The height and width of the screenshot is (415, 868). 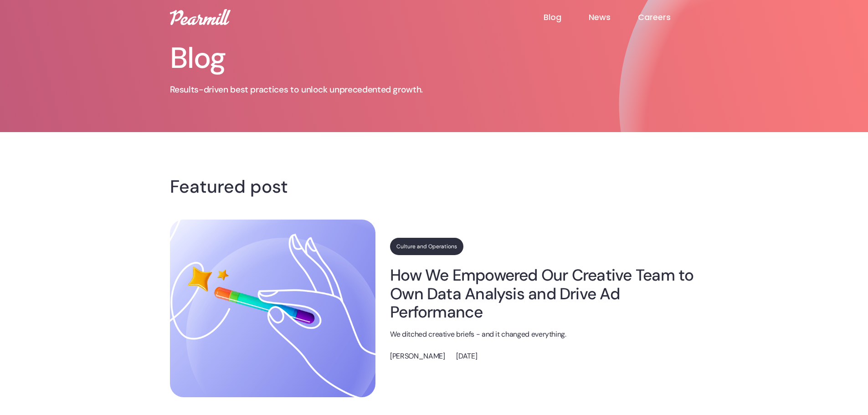 I want to click on img: Pearmill logo, so click(x=200, y=17).